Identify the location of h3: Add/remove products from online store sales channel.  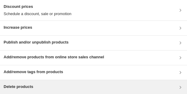
(54, 57).